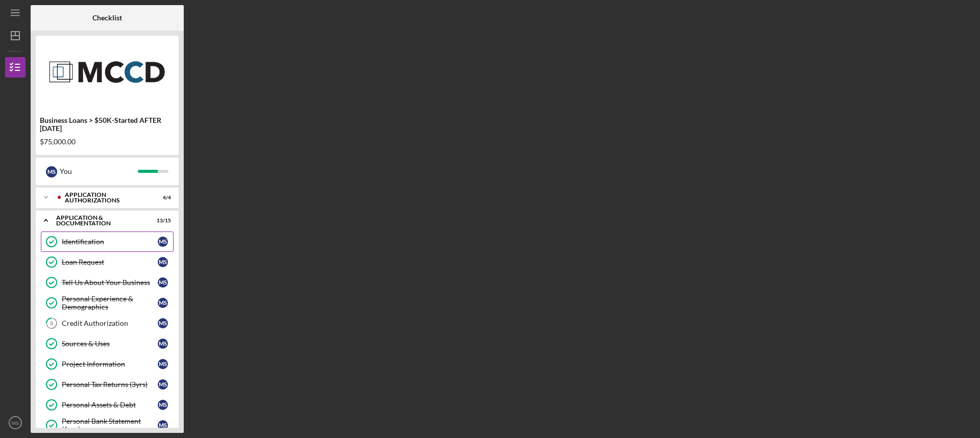  What do you see at coordinates (110, 242) in the screenshot?
I see `div: Identification` at bounding box center [110, 242].